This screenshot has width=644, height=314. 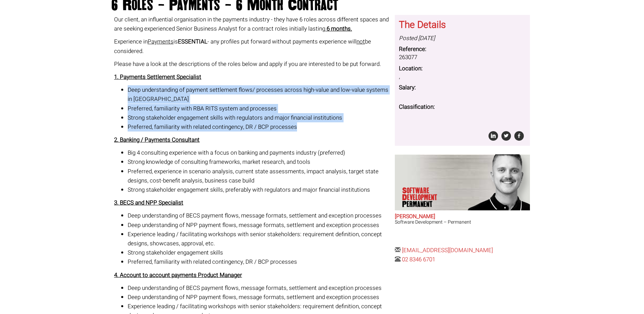 I want to click on dt: Location:, so click(x=462, y=68).